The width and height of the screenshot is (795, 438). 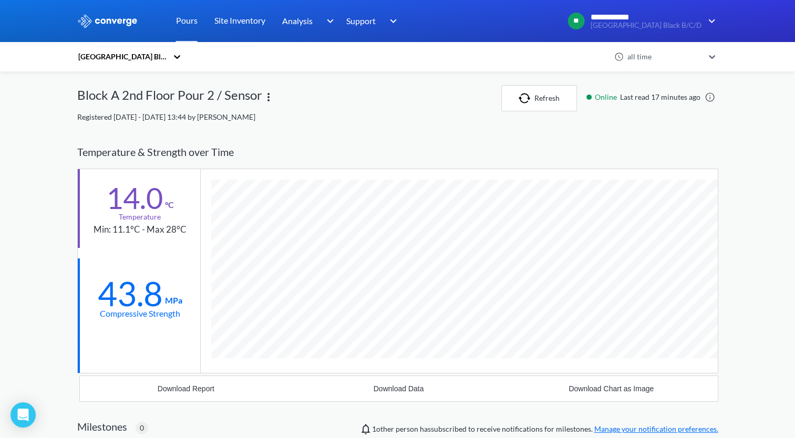 What do you see at coordinates (664, 57) in the screenshot?
I see `div: all time` at bounding box center [664, 57].